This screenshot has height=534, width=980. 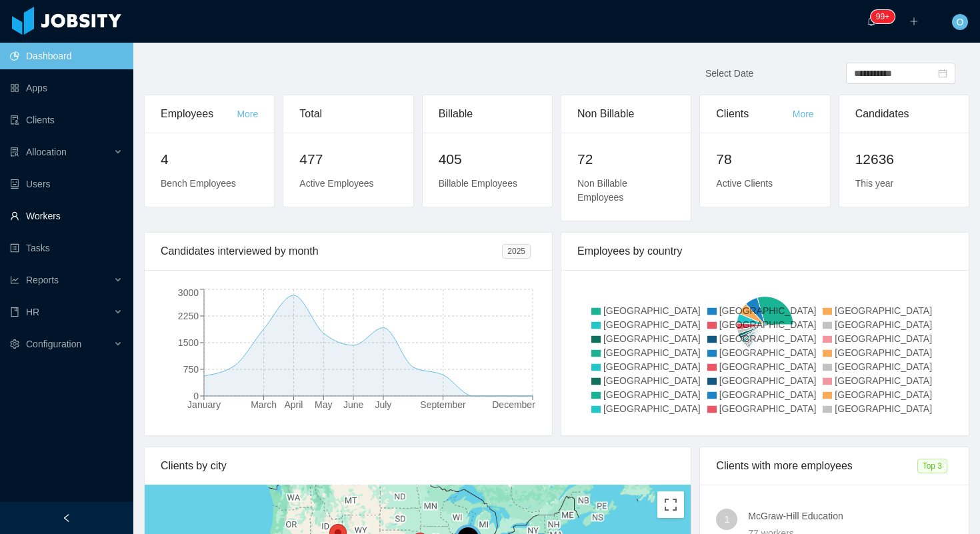 What do you see at coordinates (933, 466) in the screenshot?
I see `span: Top 3` at bounding box center [933, 466].